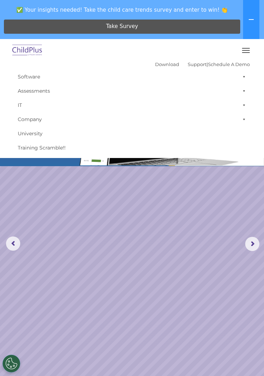 This screenshot has width=264, height=376. Describe the element at coordinates (11, 364) in the screenshot. I see `button: Cookies Settings` at that location.